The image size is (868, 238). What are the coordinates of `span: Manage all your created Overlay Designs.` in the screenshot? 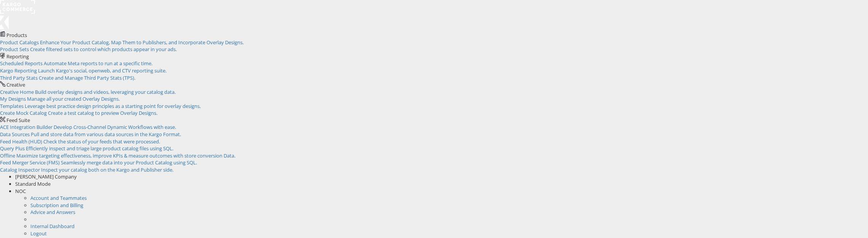 It's located at (73, 99).